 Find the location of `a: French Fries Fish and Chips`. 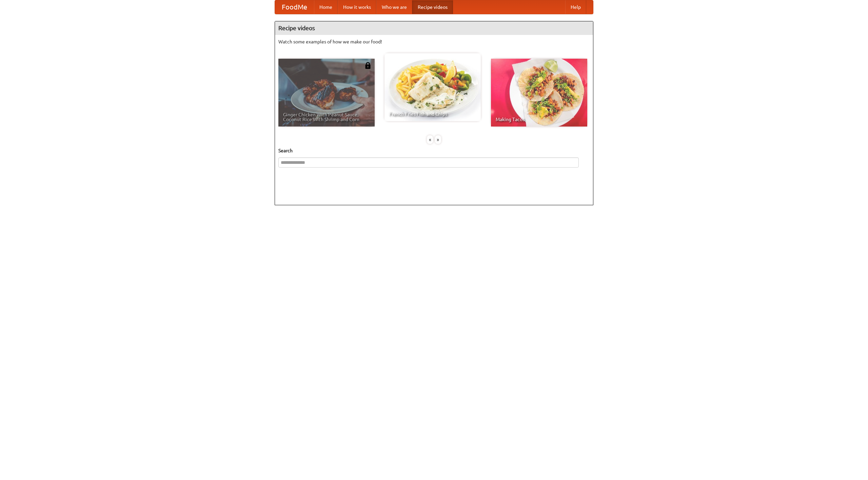

a: French Fries Fish and Chips is located at coordinates (433, 88).